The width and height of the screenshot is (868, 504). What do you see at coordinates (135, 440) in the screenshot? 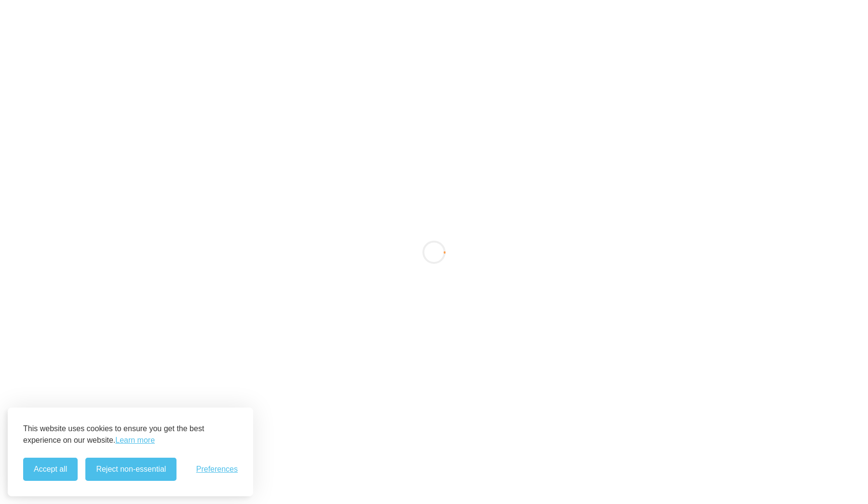
I see `a: Learn more` at bounding box center [135, 440].